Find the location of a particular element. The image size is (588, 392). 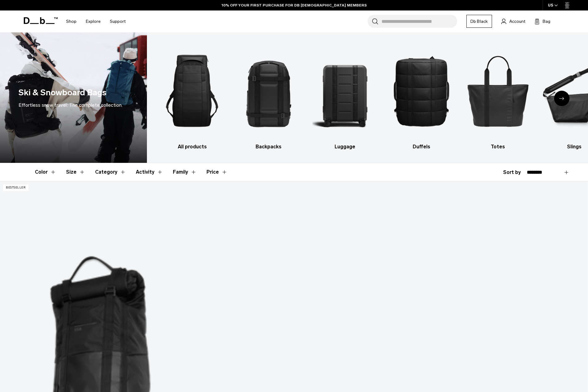

div: Next slide is located at coordinates (562, 98).